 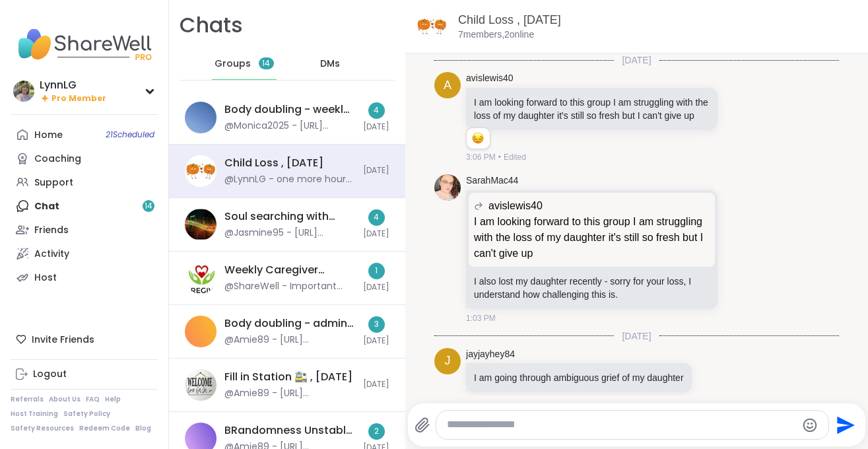 What do you see at coordinates (34, 415) in the screenshot?
I see `a: Host Training` at bounding box center [34, 415].